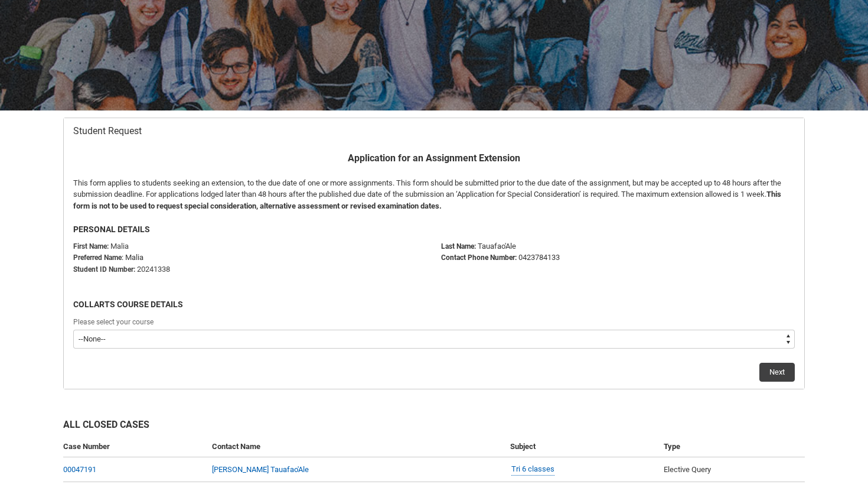  Describe the element at coordinates (91, 247) in the screenshot. I see `strong: First Name:` at that location.